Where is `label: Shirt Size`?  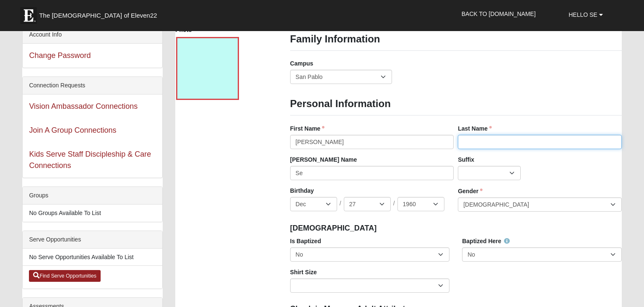
label: Shirt Size is located at coordinates (304, 272).